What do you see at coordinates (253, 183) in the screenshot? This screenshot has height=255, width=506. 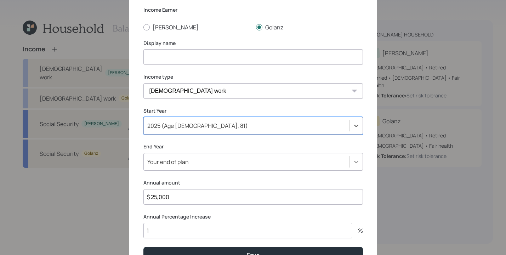 I see `label: Annual amount` at bounding box center [253, 183].